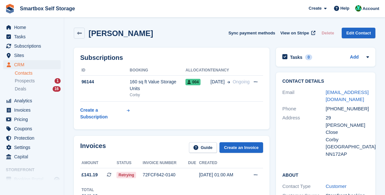 This screenshot has width=385, height=195. Describe the element at coordinates (336, 186) in the screenshot. I see `a: Customer` at that location.